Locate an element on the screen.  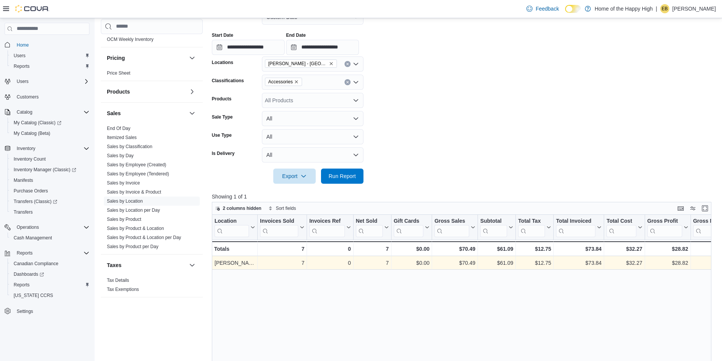
div: Pricing is located at coordinates (152, 75).